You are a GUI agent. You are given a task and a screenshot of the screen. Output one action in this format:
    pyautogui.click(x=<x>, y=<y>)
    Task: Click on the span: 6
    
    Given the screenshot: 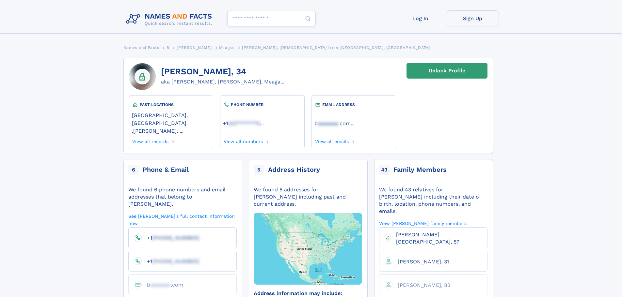 What is the action you would take?
    pyautogui.click(x=134, y=170)
    